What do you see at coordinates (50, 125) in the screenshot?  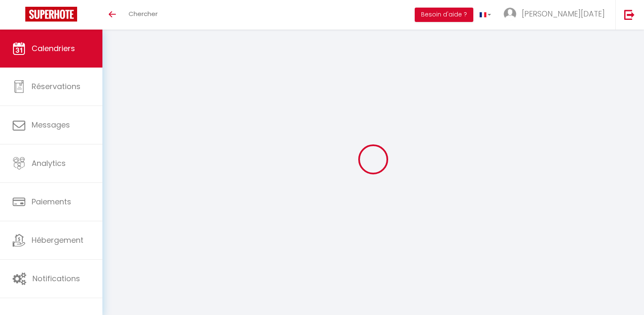 I see `span: Messages` at bounding box center [50, 125].